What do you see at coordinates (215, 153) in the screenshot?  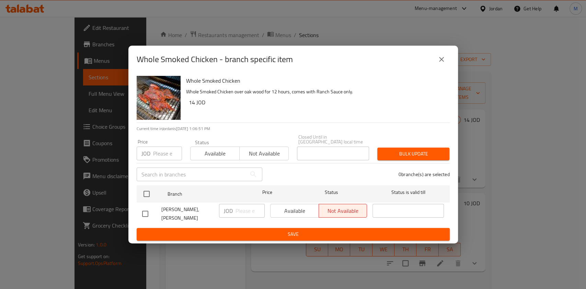 I see `span: Available` at bounding box center [215, 153].